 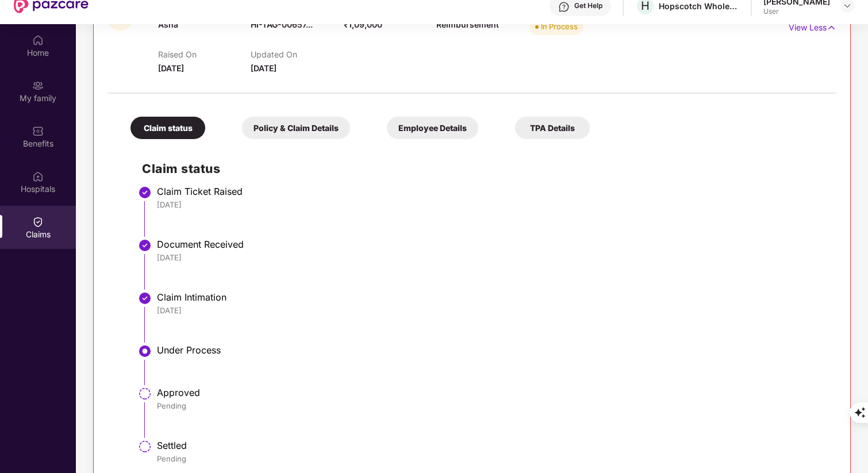 I want to click on img: svg+xml;base64,PHN2ZyBpZD0iU3RlcC1BY3RpdmUtMzJ4MzIiIHhtbG5zPSJodHRwOi8vd3d3LnczLm9yZy8yMDAwL3N2Zy..., so click(x=145, y=351).